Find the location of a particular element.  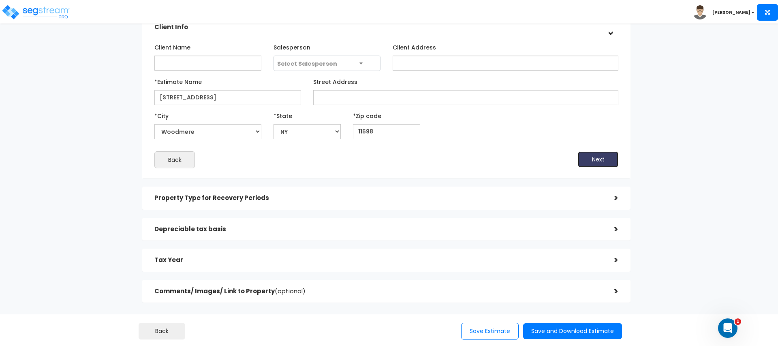

button: Next is located at coordinates (598, 159).